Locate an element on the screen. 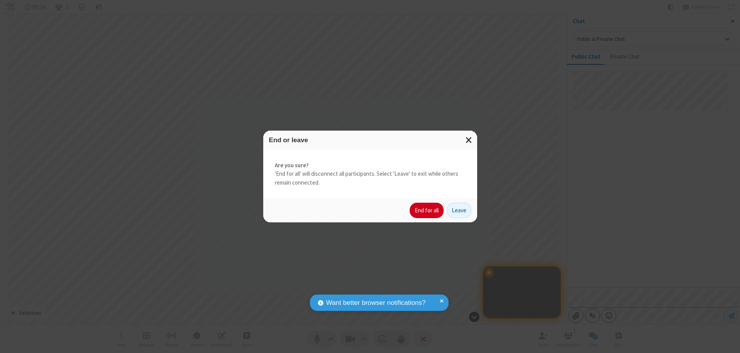 This screenshot has width=740, height=353. div: 'End for all' will disconnect all participants. Select 'Leave' to exit while others remain connec... is located at coordinates (370, 174).